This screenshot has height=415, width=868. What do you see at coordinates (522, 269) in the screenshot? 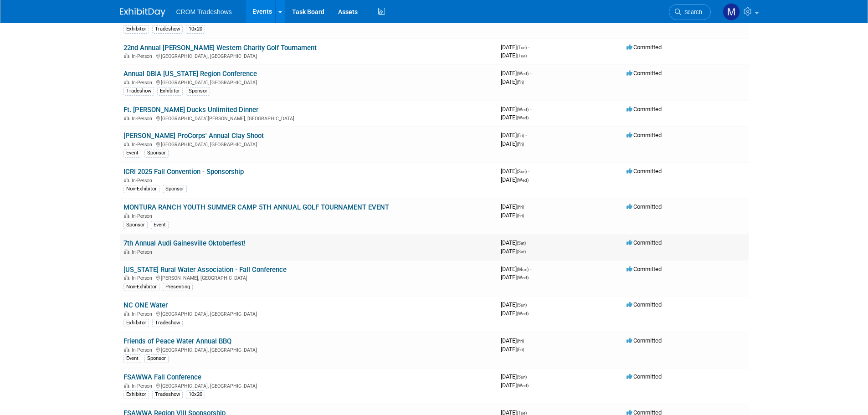
I see `span: (Mon)` at bounding box center [522, 269].